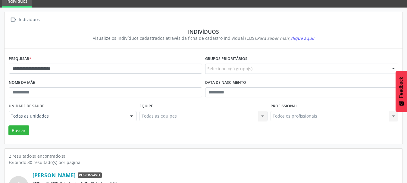 The height and width of the screenshot is (183, 407). I want to click on label: Nome da mãe, so click(22, 83).